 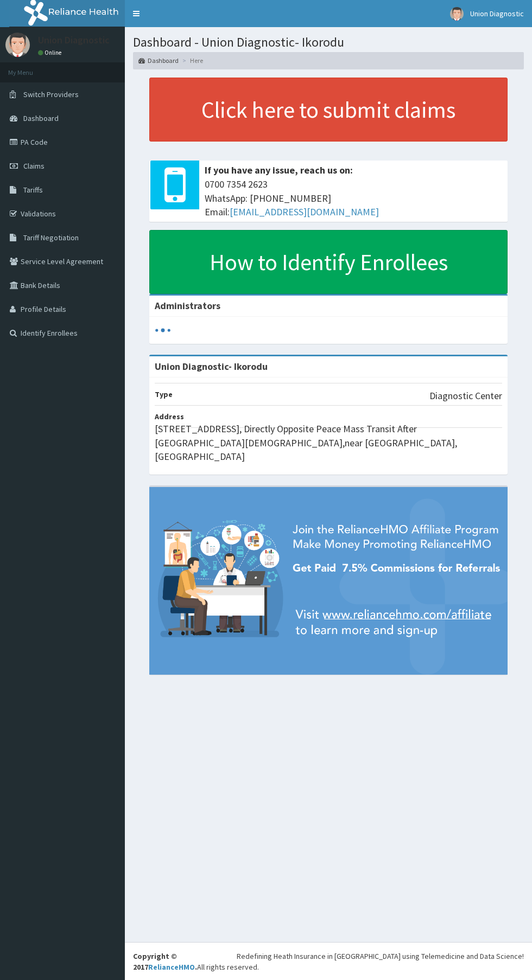 I want to click on b: Type, so click(x=163, y=394).